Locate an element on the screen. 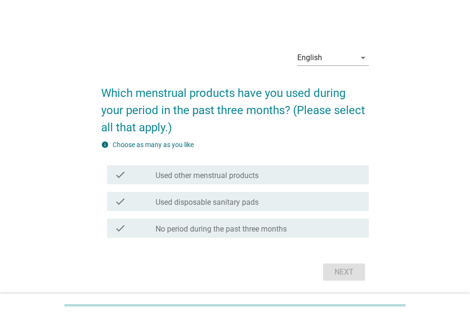 The width and height of the screenshot is (470, 317). label: Used other menstrual products is located at coordinates (207, 176).